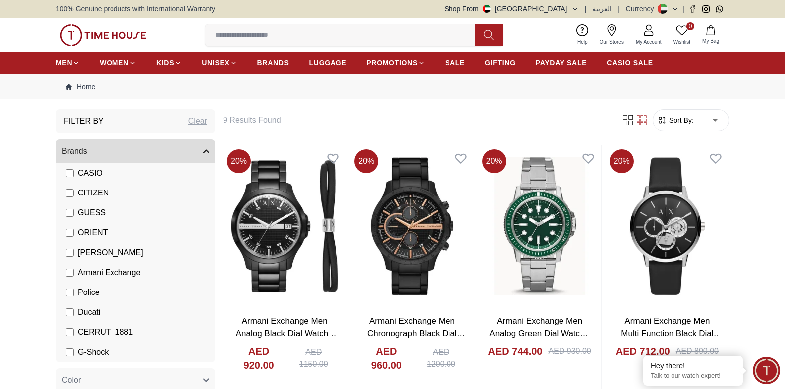 Image resolution: width=785 pixels, height=389 pixels. Describe the element at coordinates (416, 120) in the screenshot. I see `h6: 9 Results Found` at that location.